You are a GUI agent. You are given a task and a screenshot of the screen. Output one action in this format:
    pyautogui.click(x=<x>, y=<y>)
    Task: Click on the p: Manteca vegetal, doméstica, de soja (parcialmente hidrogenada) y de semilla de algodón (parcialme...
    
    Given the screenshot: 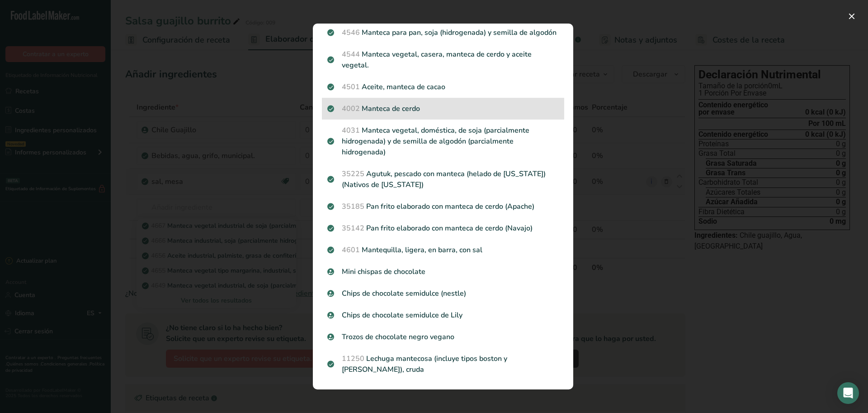 What is the action you would take?
    pyautogui.click(x=443, y=141)
    